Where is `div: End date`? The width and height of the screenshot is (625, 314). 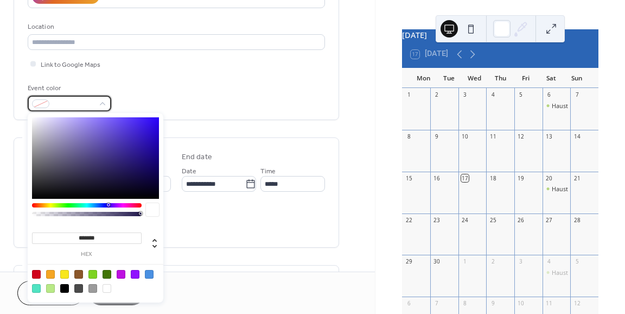 div: End date is located at coordinates (197, 157).